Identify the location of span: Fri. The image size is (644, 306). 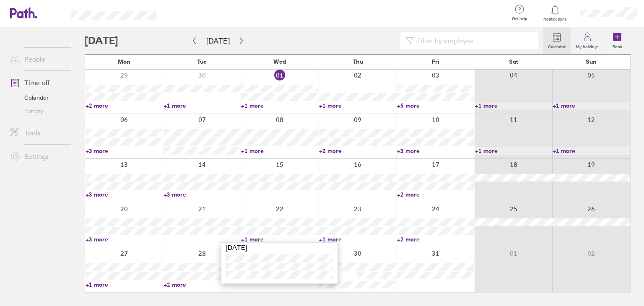
(435, 61).